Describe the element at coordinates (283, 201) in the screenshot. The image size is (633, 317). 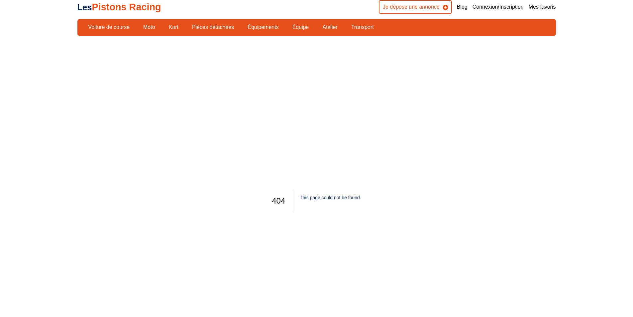
I see `h1: 404` at that location.